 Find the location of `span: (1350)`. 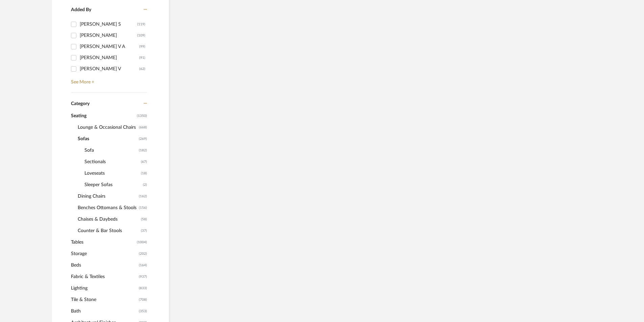

span: (1350) is located at coordinates (142, 116).